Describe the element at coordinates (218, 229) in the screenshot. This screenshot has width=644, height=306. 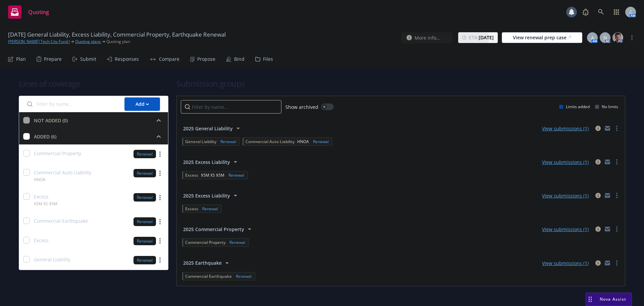
I see `button: 2025 Commercial Property` at that location.